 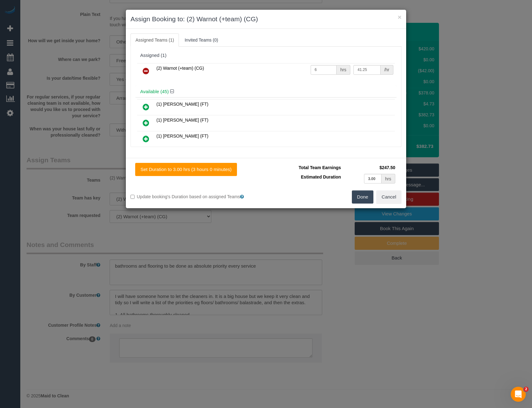 I want to click on h4: Available (45), so click(x=266, y=92).